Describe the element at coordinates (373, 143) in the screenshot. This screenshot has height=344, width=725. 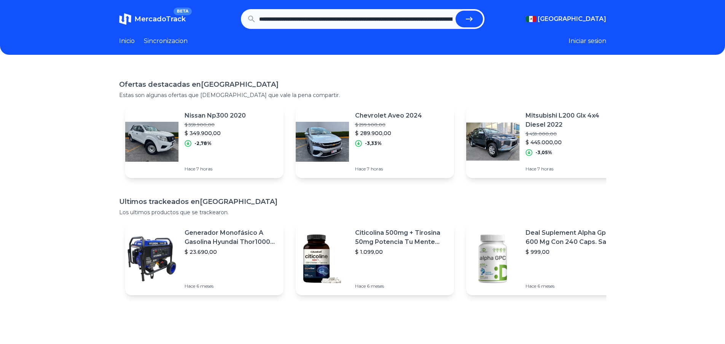
I see `p: -3,33%` at that location.